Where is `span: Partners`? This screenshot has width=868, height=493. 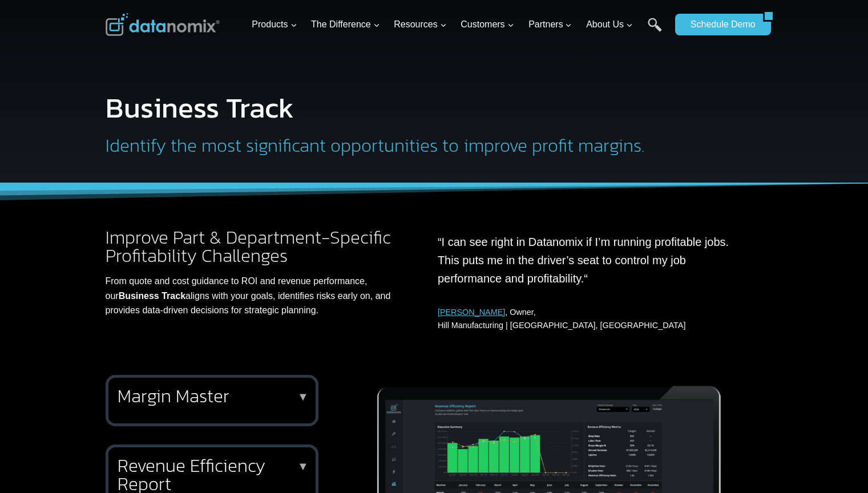 span: Partners is located at coordinates (550, 25).